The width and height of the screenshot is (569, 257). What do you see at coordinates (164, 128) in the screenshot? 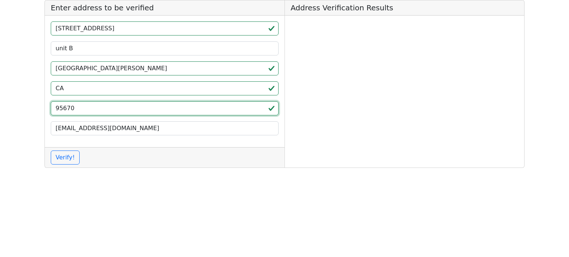
I see `input: Your Email` at bounding box center [164, 128].